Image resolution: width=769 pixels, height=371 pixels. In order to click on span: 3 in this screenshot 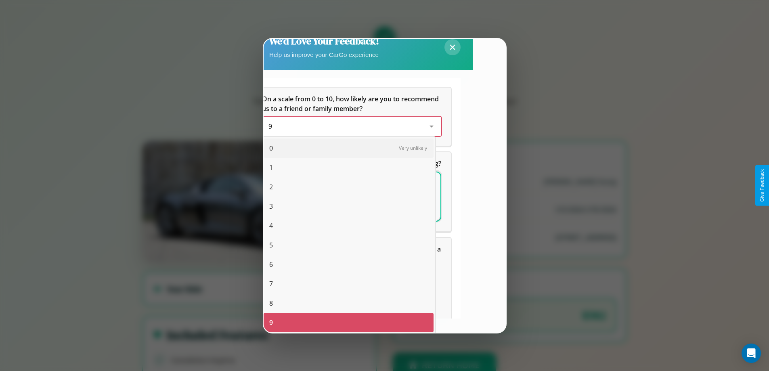, I will do `click(271, 206)`.